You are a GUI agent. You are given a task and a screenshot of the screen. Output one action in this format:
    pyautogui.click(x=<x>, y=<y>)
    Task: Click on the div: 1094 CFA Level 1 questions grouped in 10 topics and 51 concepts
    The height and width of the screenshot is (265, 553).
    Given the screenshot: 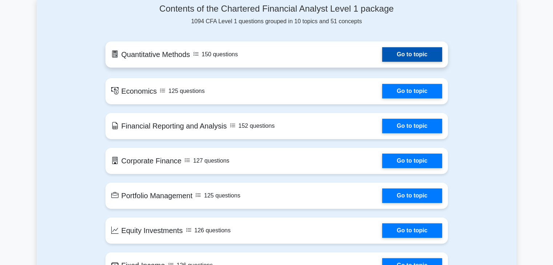 What is the action you would take?
    pyautogui.click(x=276, y=15)
    